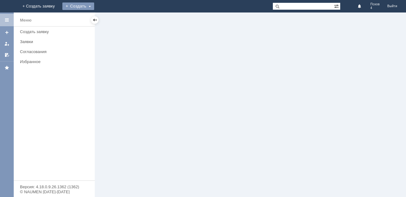  What do you see at coordinates (55, 31) in the screenshot?
I see `div: Создать заявку` at bounding box center [55, 31].